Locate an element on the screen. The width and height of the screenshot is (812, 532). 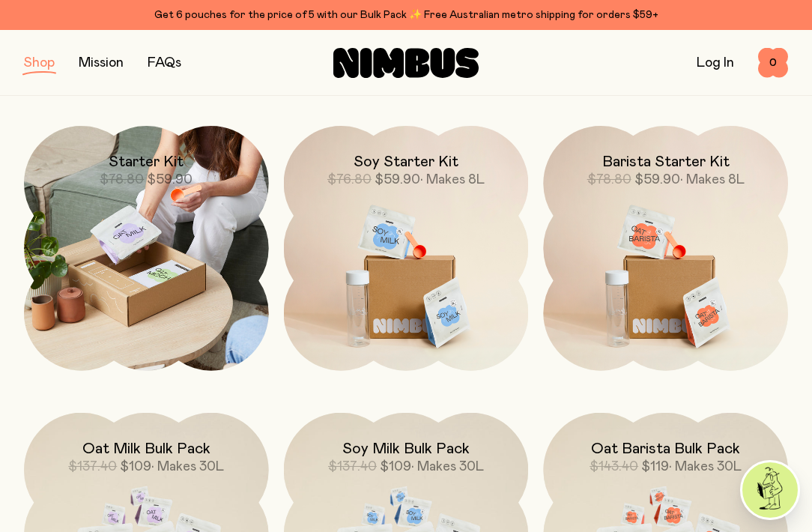
span: $76.80 is located at coordinates (349, 180).